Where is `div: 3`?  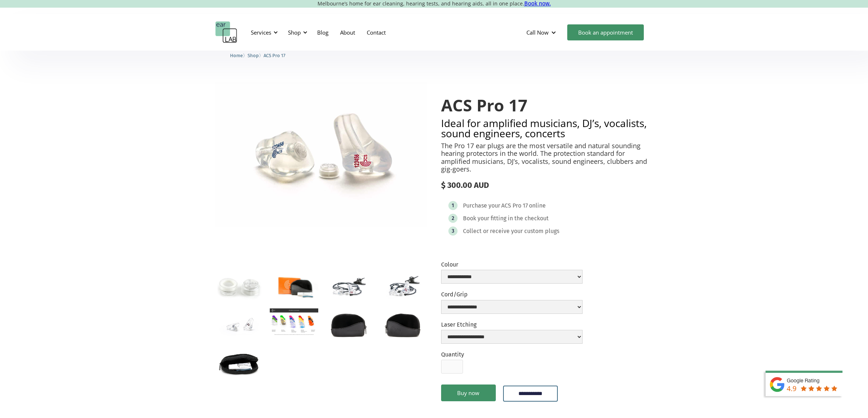
div: 3 is located at coordinates (453, 231).